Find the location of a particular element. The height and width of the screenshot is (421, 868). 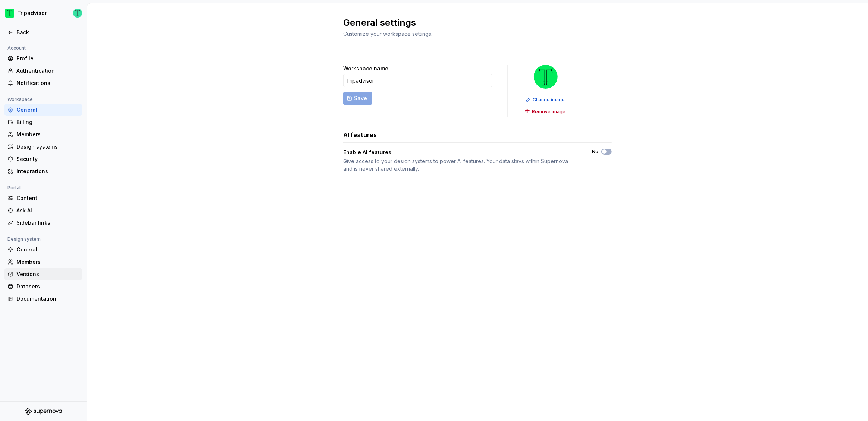

div: Give access to your design systems to power AI features. Your data stays within Supernova and is ... is located at coordinates (461, 165).